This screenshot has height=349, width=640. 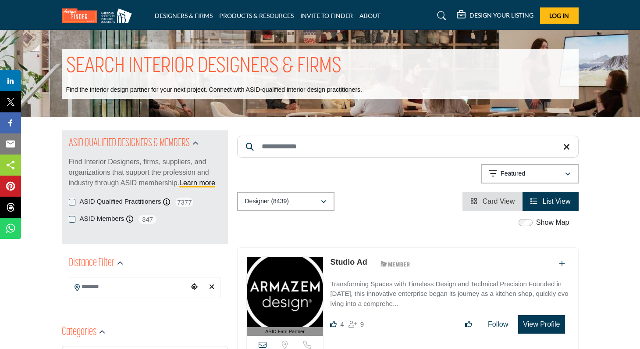 I want to click on span: 9, so click(x=362, y=324).